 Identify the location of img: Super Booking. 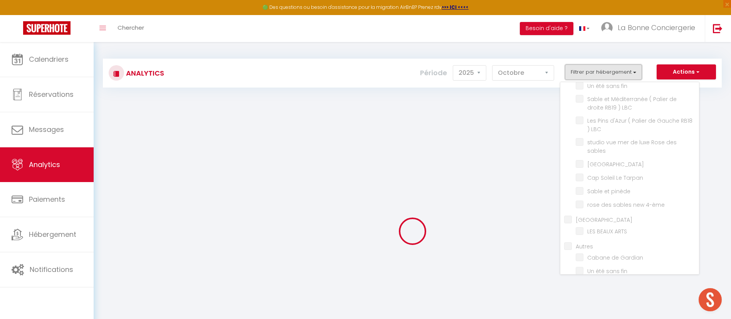
(47, 28).